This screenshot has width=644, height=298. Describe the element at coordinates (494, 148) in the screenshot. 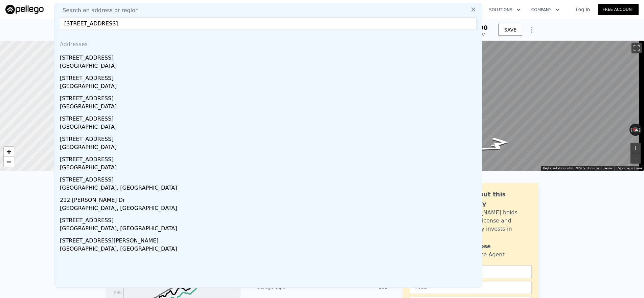

I see `path: Go South, Warnock Ave` at that location.